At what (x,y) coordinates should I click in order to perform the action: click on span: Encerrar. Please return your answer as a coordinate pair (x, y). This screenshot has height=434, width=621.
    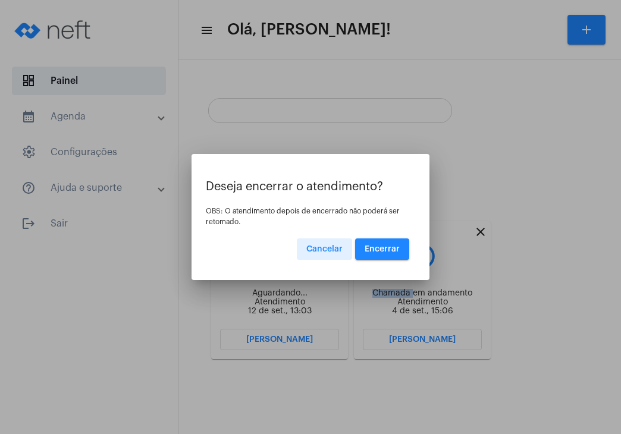
    Looking at the image, I should click on (382, 249).